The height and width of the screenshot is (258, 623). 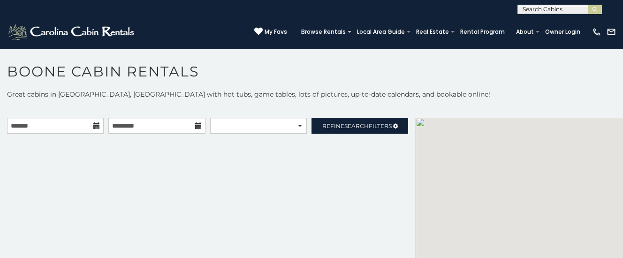 I want to click on img: phone-regular-white.png, so click(x=597, y=32).